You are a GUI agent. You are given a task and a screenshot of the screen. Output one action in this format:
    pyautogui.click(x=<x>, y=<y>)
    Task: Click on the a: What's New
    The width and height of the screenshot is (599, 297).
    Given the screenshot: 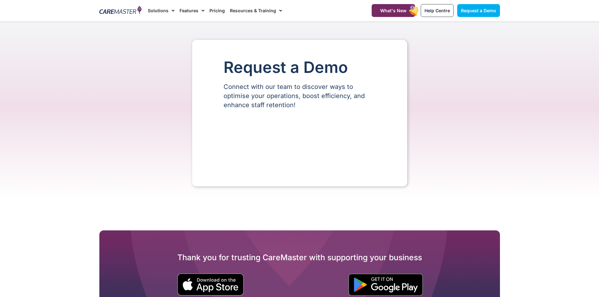 What is the action you would take?
    pyautogui.click(x=394, y=10)
    